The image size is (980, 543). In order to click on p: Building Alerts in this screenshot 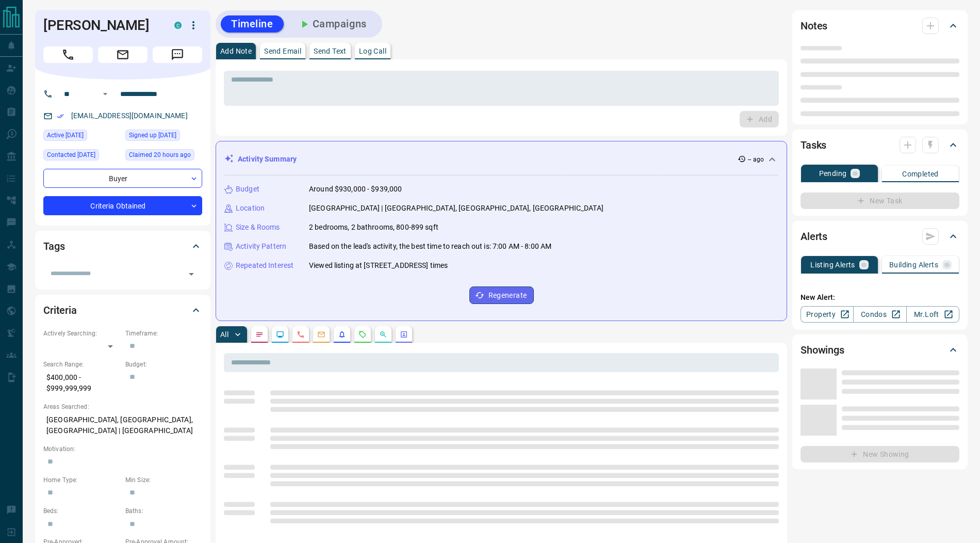, I will do `click(914, 264)`.